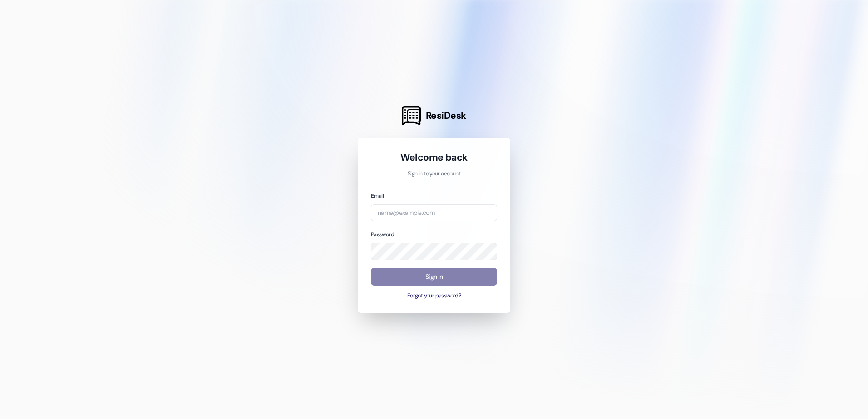 The image size is (868, 419). I want to click on h1: Welcome back, so click(434, 157).